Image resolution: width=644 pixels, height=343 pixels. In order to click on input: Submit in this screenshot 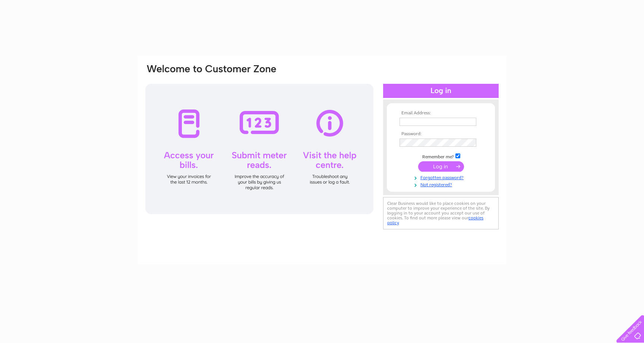, I will do `click(441, 166)`.